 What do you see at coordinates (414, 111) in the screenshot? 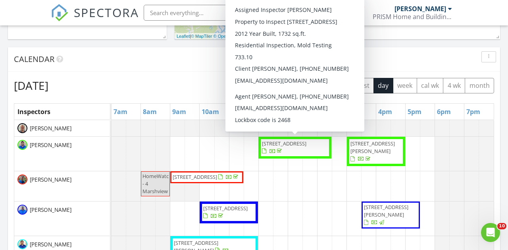
I see `a: 5pm` at bounding box center [414, 111].